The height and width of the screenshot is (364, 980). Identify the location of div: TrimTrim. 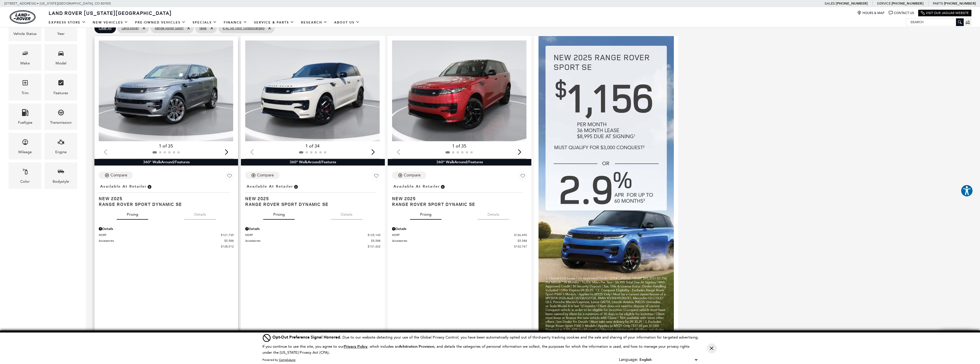
(25, 87).